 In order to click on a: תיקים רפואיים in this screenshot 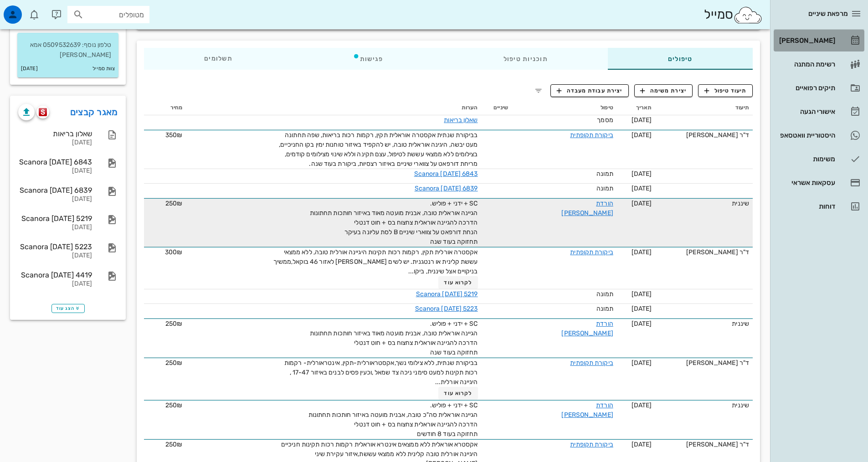, I will do `click(819, 88)`.